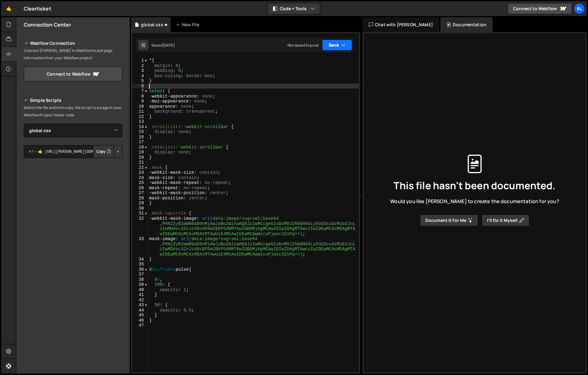 The height and width of the screenshot is (375, 588). I want to click on div: 16, so click(140, 137).